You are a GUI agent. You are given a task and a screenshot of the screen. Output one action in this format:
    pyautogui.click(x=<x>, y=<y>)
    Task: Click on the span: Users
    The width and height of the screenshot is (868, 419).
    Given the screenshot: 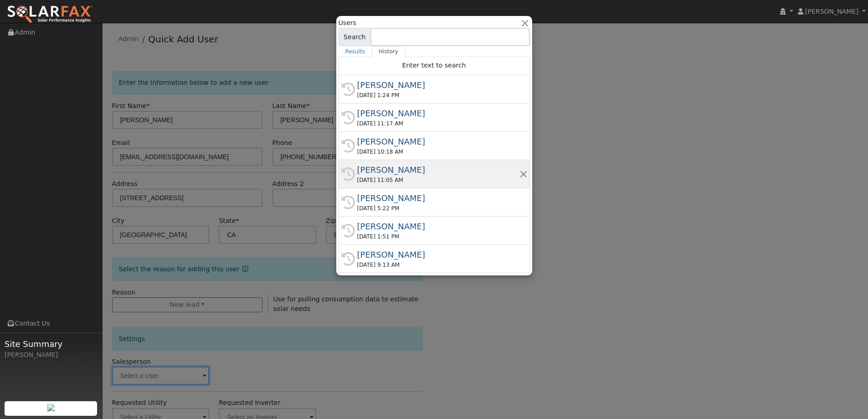 What is the action you would take?
    pyautogui.click(x=348, y=23)
    